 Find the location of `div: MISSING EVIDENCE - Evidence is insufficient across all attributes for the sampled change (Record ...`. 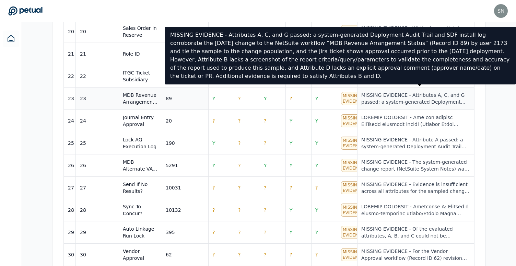

div: MISSING EVIDENCE - Evidence is insufficient across all attributes for the sampled change (Record ... is located at coordinates (415, 188).